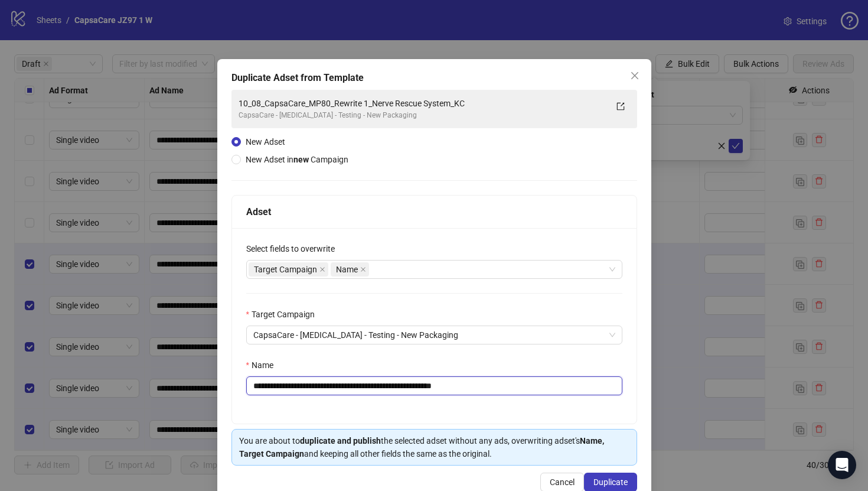 The image size is (868, 491). I want to click on div: 10_08_CapsaCare_MP80_Rewrite 1_Nerve Rescue System_KC, so click(422, 103).